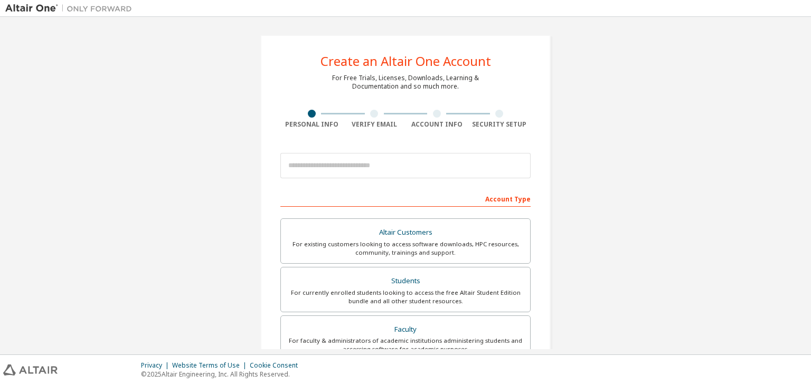  Describe the element at coordinates (222, 374) in the screenshot. I see `p: © 2025 Altair Engineering, Inc. All Rights Reserved.` at that location.